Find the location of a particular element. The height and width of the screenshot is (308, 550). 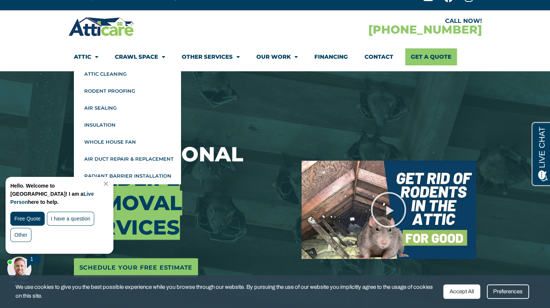

a: Close Chat is located at coordinates (101, 8).